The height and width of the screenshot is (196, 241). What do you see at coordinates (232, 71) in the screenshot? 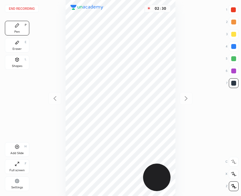
I see `div: 6` at bounding box center [232, 71].